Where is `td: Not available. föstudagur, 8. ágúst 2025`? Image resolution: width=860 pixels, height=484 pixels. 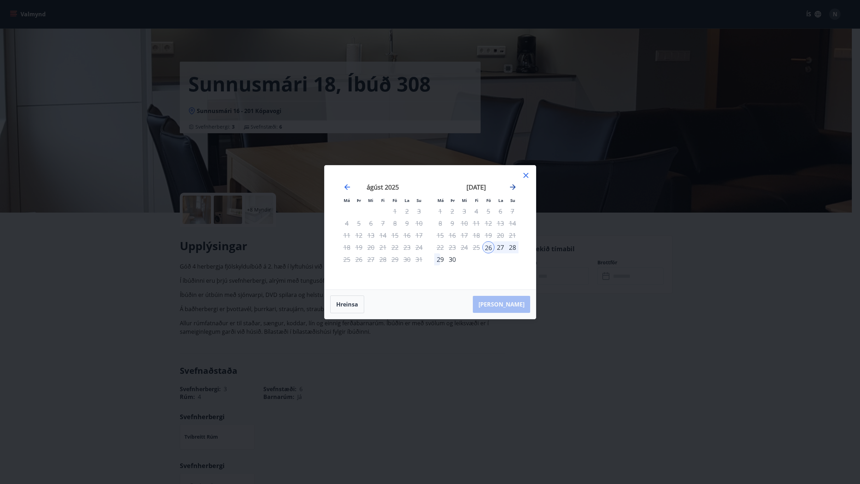
td: Not available. föstudagur, 8. ágúst 2025 is located at coordinates (395, 223).